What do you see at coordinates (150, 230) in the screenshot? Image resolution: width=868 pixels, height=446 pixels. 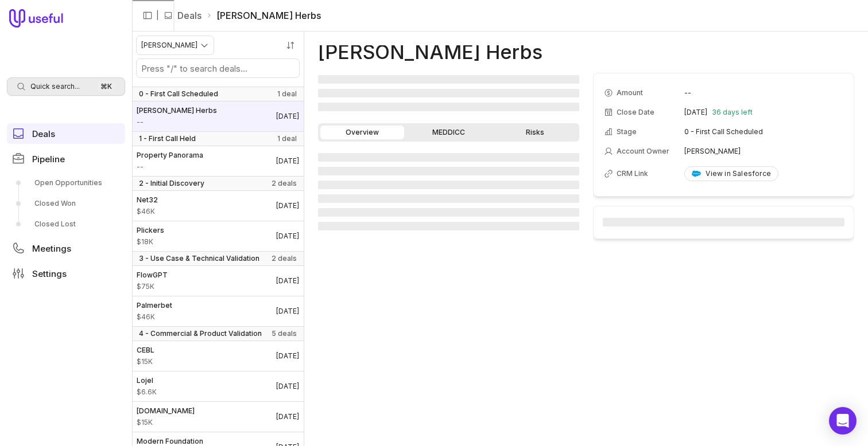 I see `span: Plickers` at bounding box center [150, 230].